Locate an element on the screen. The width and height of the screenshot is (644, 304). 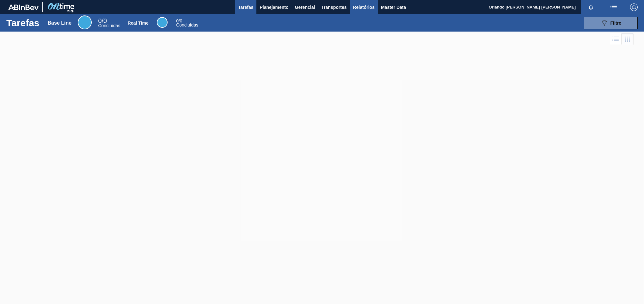
span: Tarefas is located at coordinates (245, 7).